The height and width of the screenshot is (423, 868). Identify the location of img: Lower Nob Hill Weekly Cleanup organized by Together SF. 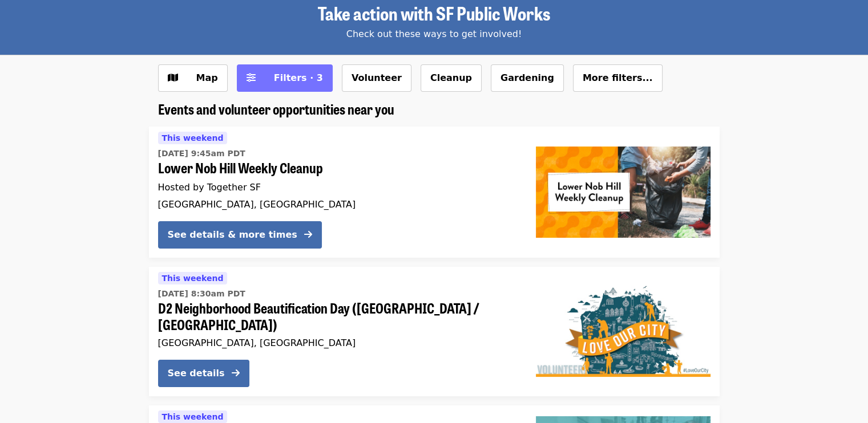
(623, 192).